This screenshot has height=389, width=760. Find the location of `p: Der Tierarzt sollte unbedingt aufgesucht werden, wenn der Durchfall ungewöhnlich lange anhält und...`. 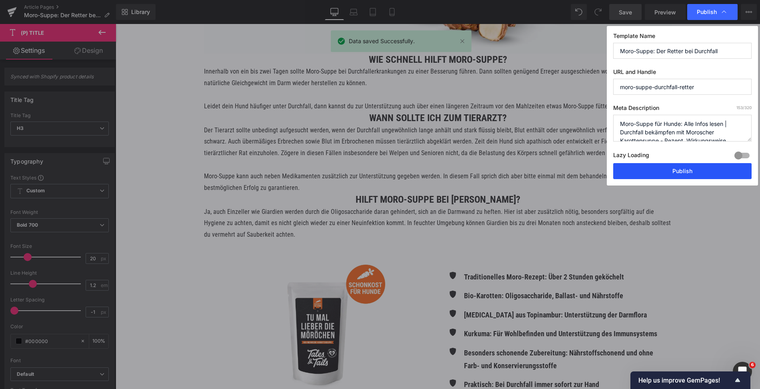

p: Der Tierarzt sollte unbedingt aufgesucht werden, wenn der Durchfall ungewöhnlich lange anhält und... is located at coordinates (323, 118).